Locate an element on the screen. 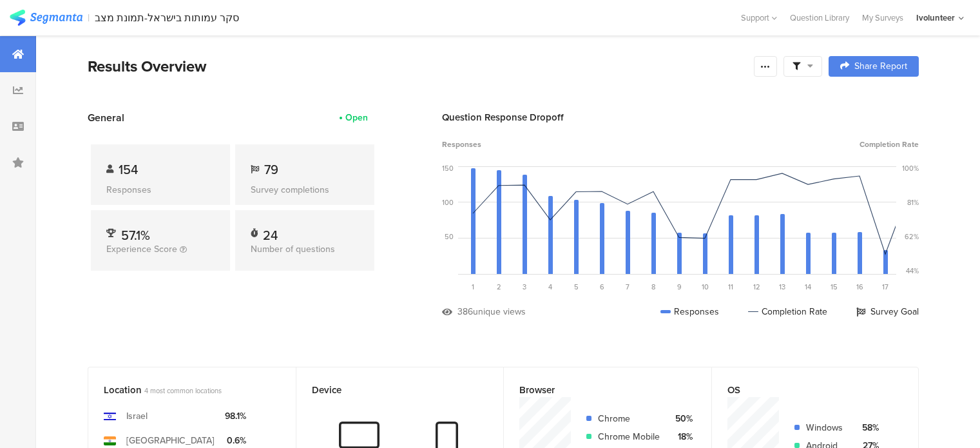  div: Israel is located at coordinates (137, 416).